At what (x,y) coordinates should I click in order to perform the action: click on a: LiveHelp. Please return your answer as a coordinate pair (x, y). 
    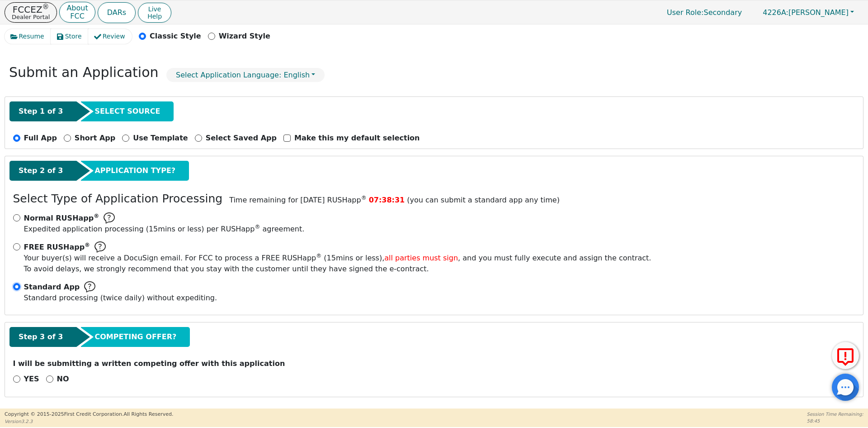
    Looking at the image, I should click on (155, 12).